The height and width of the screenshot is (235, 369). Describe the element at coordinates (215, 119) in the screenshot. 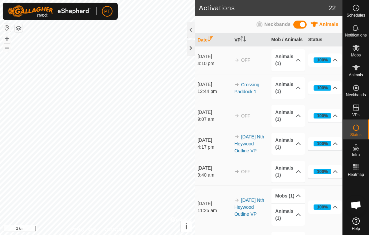

I see `div: 9:07 am` at that location.